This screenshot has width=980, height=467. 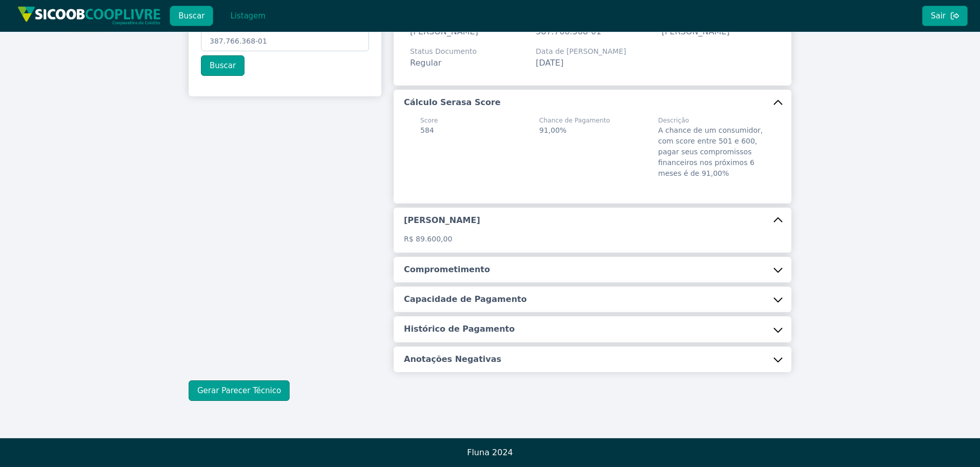 What do you see at coordinates (490, 452) in the screenshot?
I see `span: Fluna 2024` at bounding box center [490, 452].